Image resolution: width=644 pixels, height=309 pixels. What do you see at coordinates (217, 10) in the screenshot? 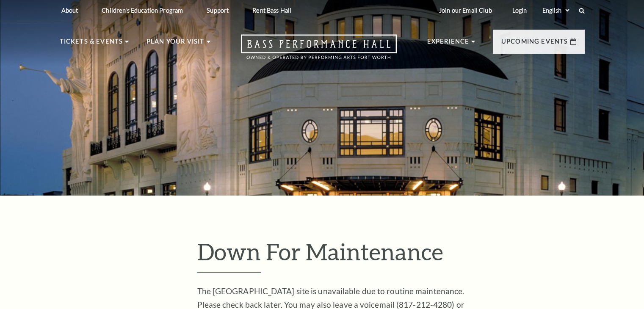
I see `p: Support` at bounding box center [217, 10].